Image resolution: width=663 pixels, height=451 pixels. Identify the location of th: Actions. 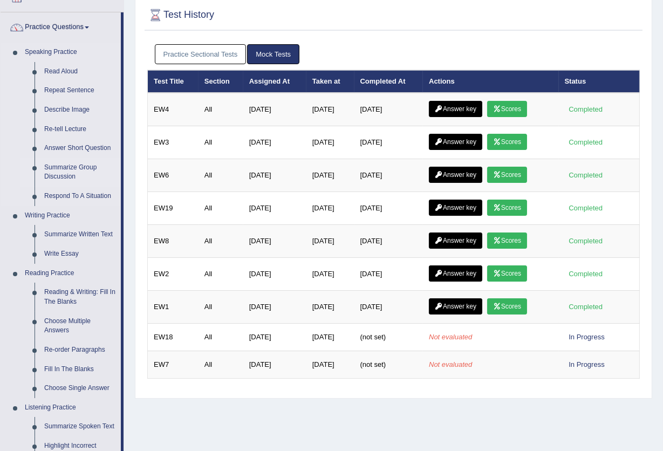
(491, 81).